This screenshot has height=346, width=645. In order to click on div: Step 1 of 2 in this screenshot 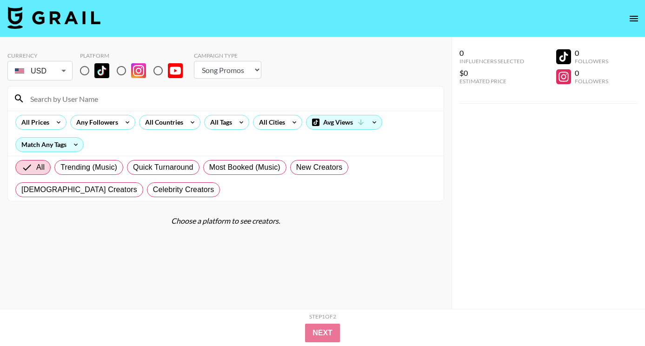, I will do `click(323, 316)`.